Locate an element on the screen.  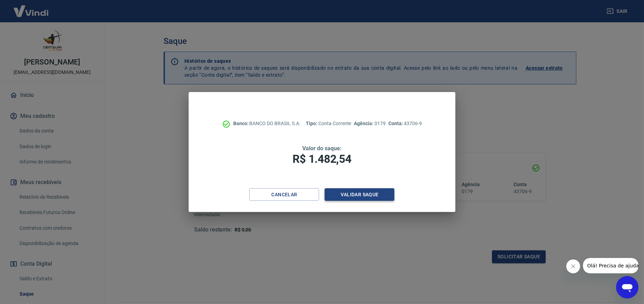
span: Olá! Precisa de ajuda? is located at coordinates (31, 7).